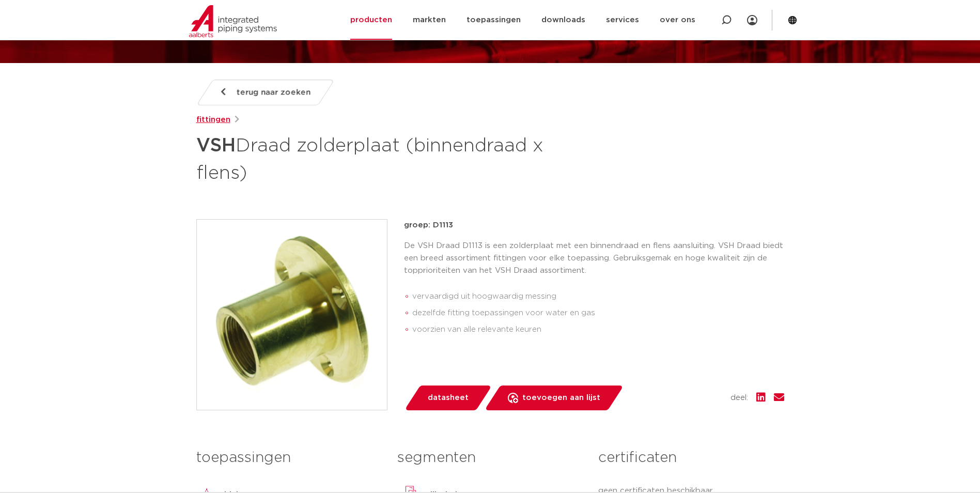  I want to click on a: datasheet, so click(448, 398).